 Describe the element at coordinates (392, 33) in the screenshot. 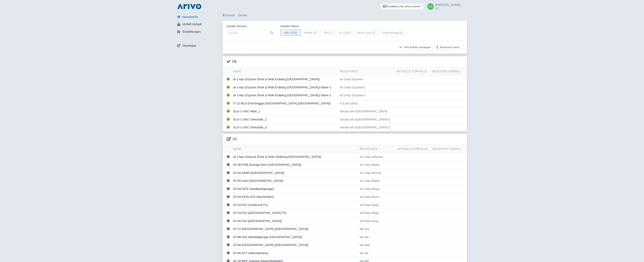

I see `span: Entwicklung (0)` at that location.